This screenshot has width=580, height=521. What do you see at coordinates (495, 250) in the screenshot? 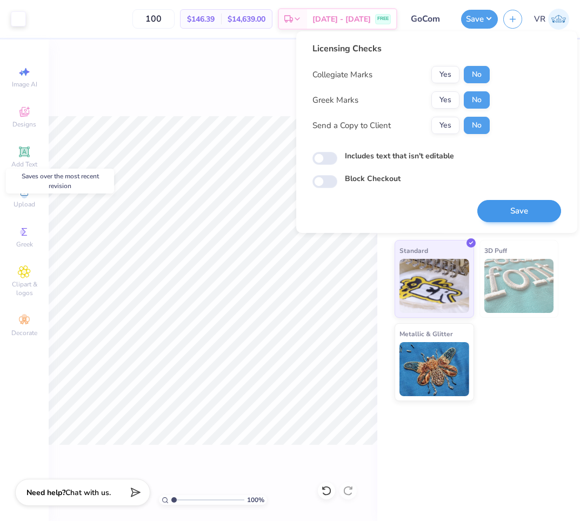
I see `span: 3D Puff` at bounding box center [495, 250].